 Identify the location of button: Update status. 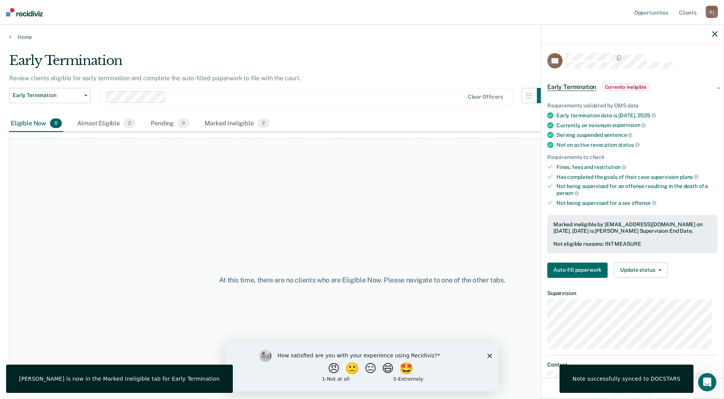
(641, 270).